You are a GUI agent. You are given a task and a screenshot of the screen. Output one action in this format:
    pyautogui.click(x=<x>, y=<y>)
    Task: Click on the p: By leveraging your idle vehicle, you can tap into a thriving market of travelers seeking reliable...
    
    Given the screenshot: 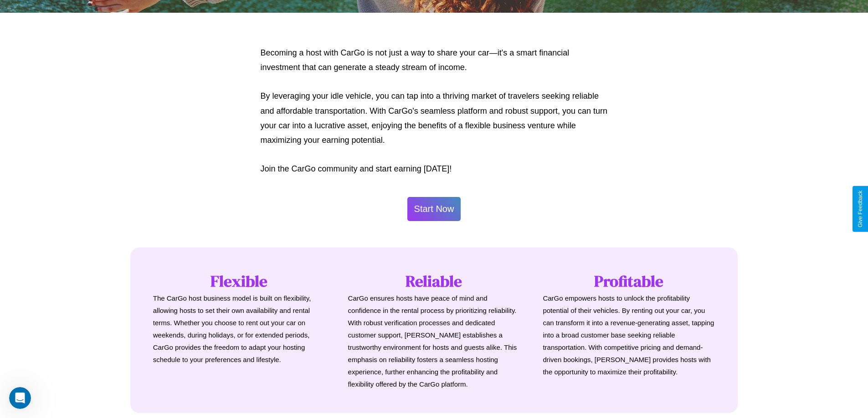 What is the action you would take?
    pyautogui.click(x=434, y=119)
    